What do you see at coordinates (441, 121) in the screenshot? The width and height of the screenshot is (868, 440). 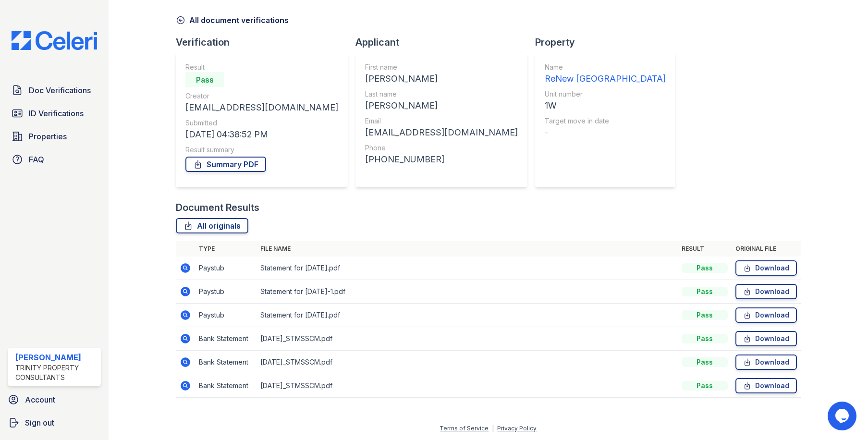 I see `div: Email` at bounding box center [441, 121].